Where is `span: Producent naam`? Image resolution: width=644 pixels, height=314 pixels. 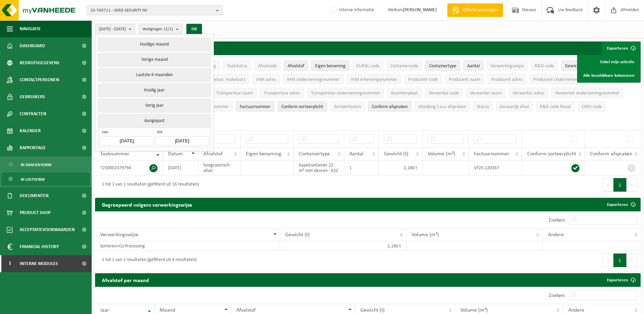
span: Producent naam is located at coordinates (464, 79).